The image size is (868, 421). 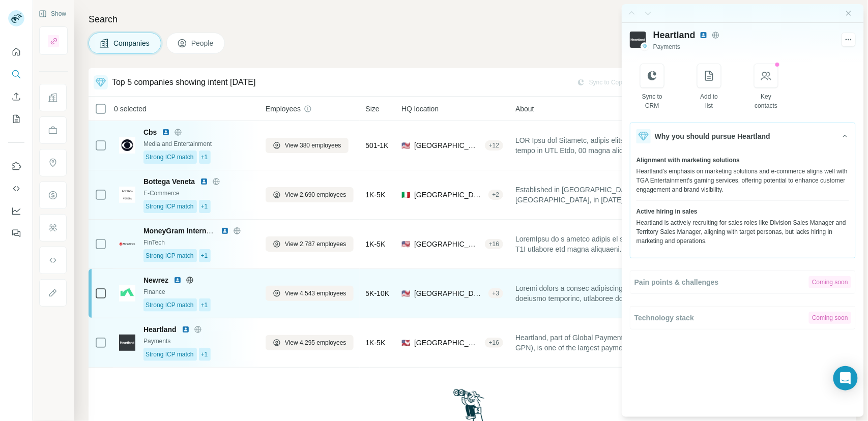 What do you see at coordinates (309, 293) in the screenshot?
I see `button: View 4,543 employees` at bounding box center [309, 293].